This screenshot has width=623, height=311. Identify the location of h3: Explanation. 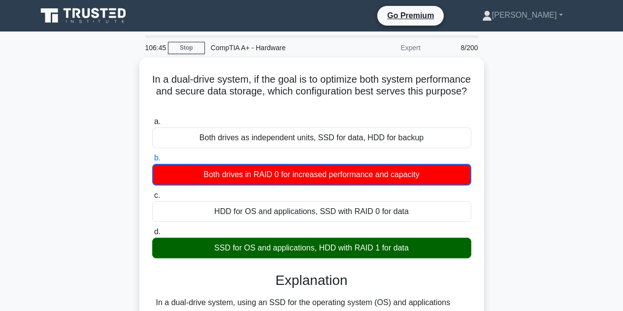
(312, 281).